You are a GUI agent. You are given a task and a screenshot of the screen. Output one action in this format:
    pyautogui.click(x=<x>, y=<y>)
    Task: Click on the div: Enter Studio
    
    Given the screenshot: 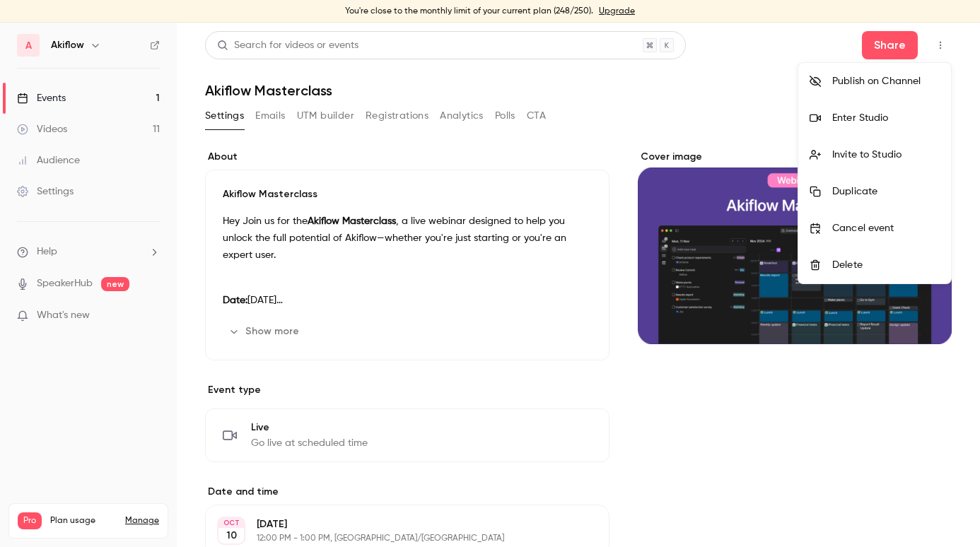 What is the action you would take?
    pyautogui.click(x=886, y=118)
    